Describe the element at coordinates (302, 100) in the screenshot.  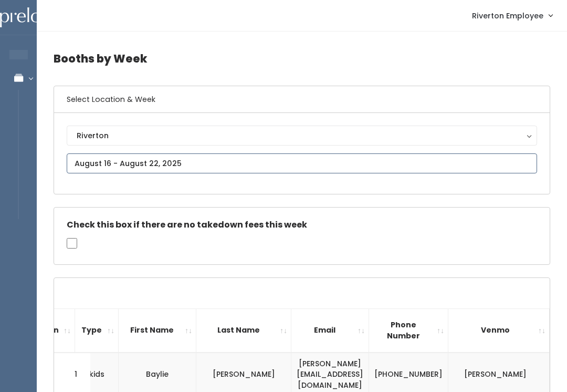
I see `h6: Select Location & Week` at that location.